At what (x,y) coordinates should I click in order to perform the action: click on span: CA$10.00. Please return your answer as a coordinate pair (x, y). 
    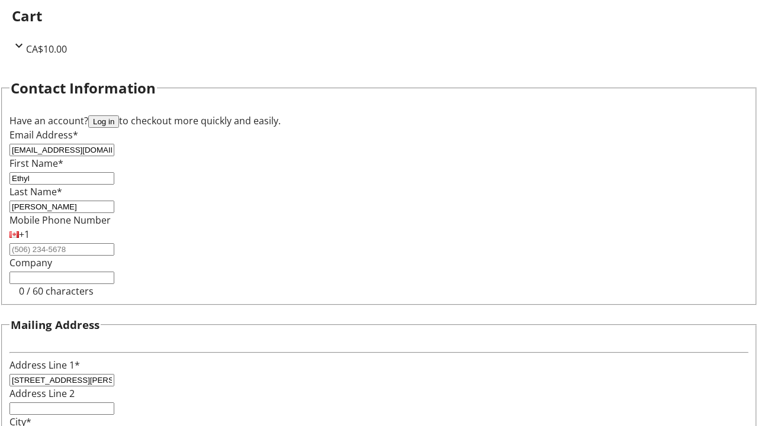
    Looking at the image, I should click on (46, 49).